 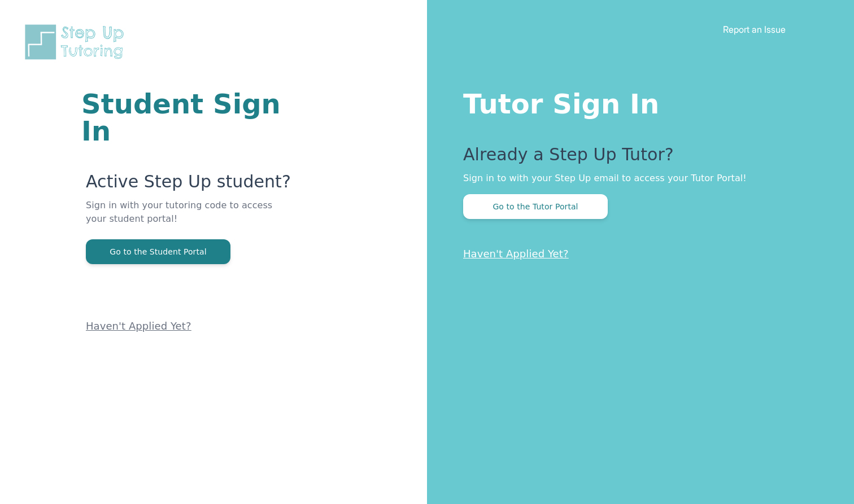 What do you see at coordinates (158, 252) in the screenshot?
I see `button: Go to the Student Portal` at bounding box center [158, 252].